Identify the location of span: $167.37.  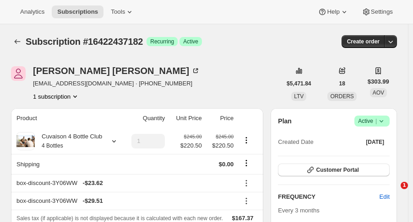
(243, 218).